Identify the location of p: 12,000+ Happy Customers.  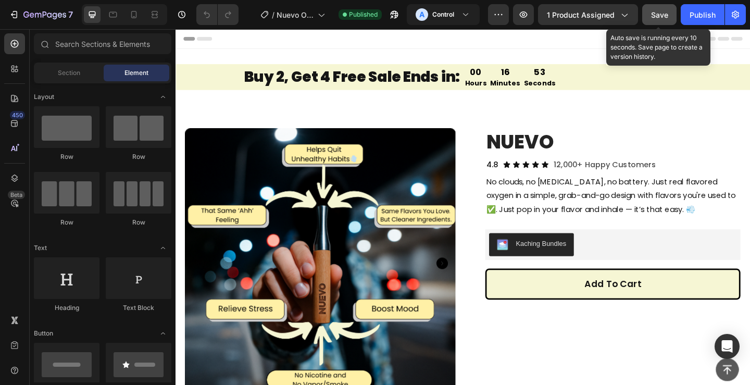
(467, 147).